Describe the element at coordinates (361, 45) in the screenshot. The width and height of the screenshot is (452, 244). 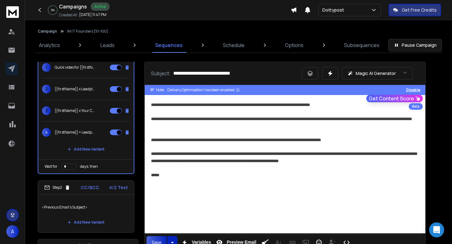
I see `a: Subsequences` at that location.